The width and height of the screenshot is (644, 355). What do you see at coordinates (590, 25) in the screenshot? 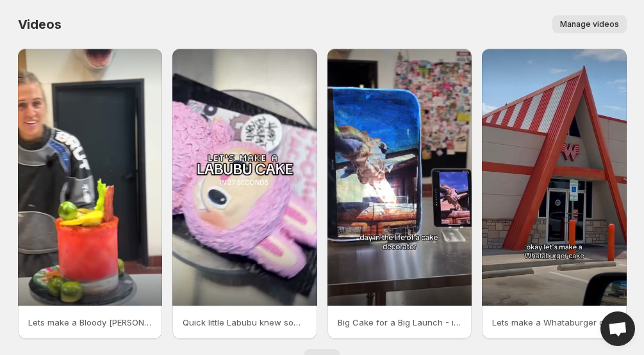
I see `span: Manage videos` at bounding box center [590, 25].